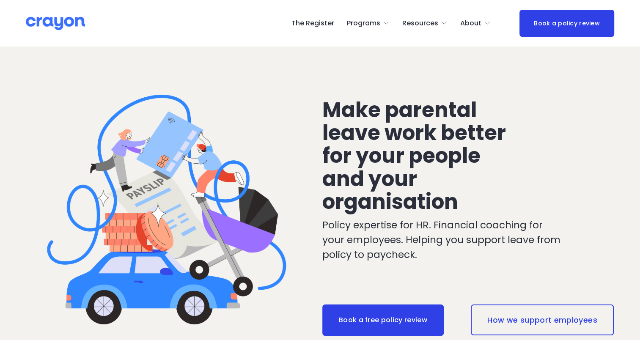 The width and height of the screenshot is (640, 340). I want to click on span: Resources, so click(420, 23).